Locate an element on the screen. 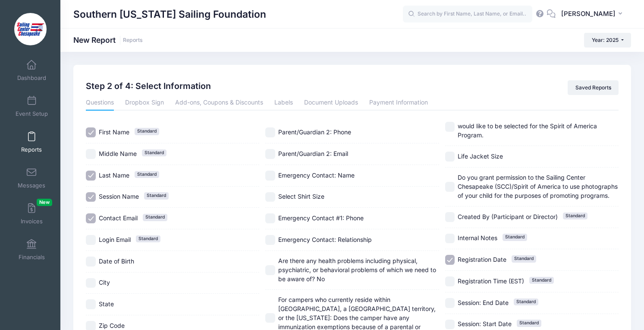  button: Year: 2025 is located at coordinates (608, 40).